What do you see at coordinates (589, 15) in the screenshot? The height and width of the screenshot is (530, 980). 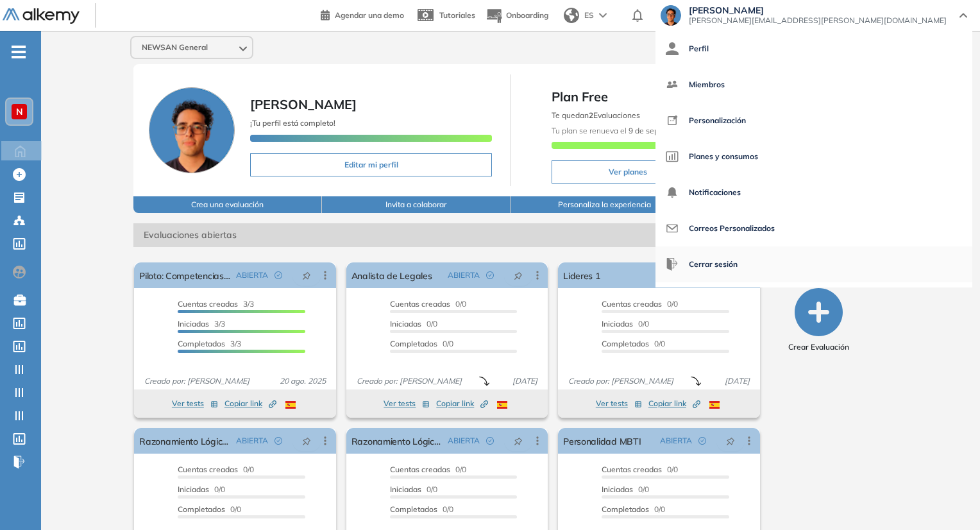 I see `span: ES` at bounding box center [589, 15].